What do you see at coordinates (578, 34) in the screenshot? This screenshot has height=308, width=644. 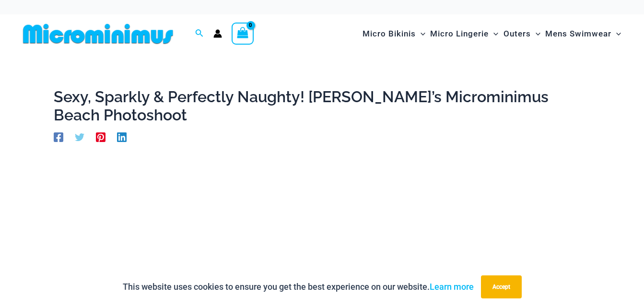 I see `span: Mens Swimwear` at bounding box center [578, 34].